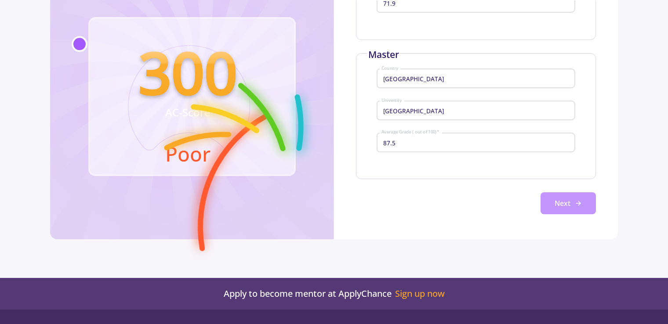 Image resolution: width=668 pixels, height=324 pixels. Describe the element at coordinates (188, 112) in the screenshot. I see `text: AC-Score` at that location.